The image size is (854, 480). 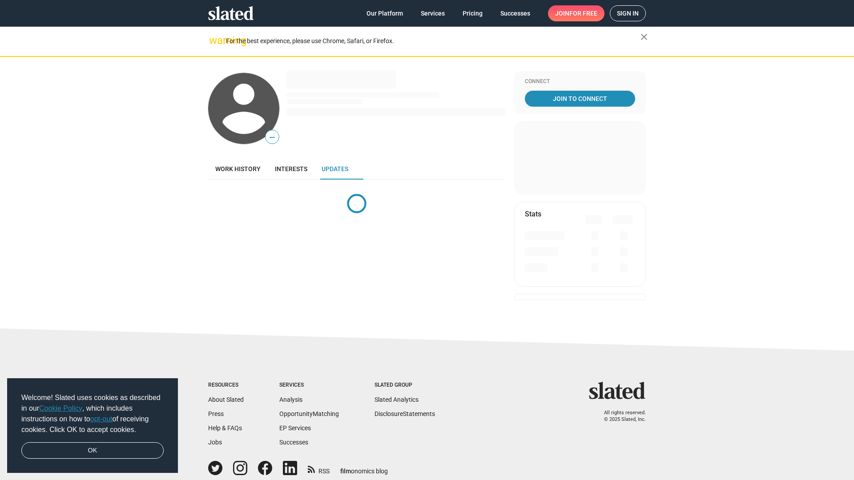 I want to click on a: Slated Analytics, so click(x=396, y=400).